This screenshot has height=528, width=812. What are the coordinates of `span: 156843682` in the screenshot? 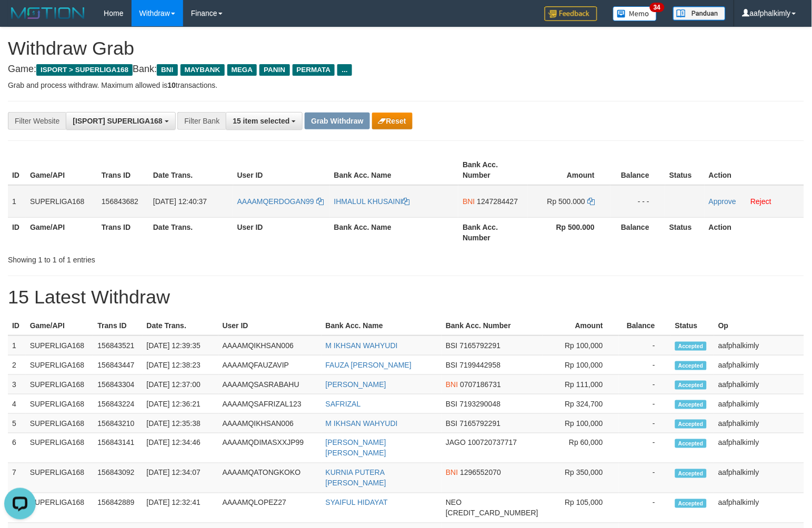 It's located at (120, 201).